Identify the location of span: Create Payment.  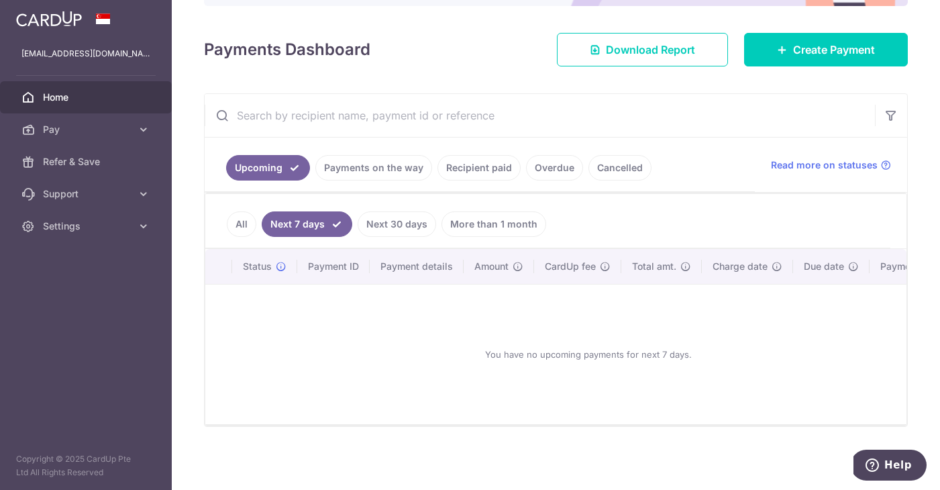
(834, 50).